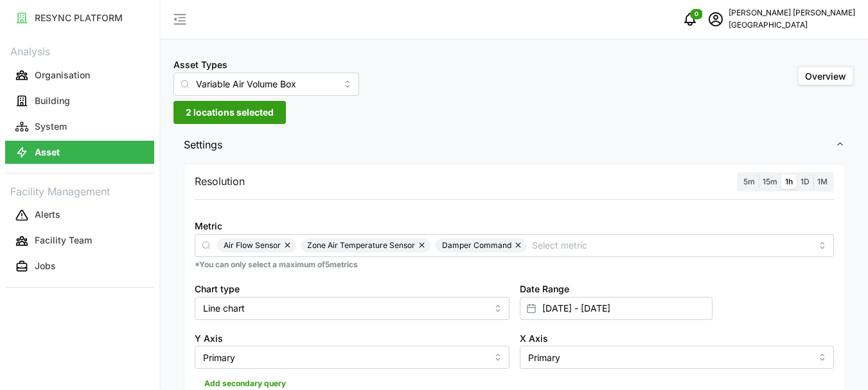 This screenshot has width=868, height=390. Describe the element at coordinates (513, 144) in the screenshot. I see `button: Settings` at that location.